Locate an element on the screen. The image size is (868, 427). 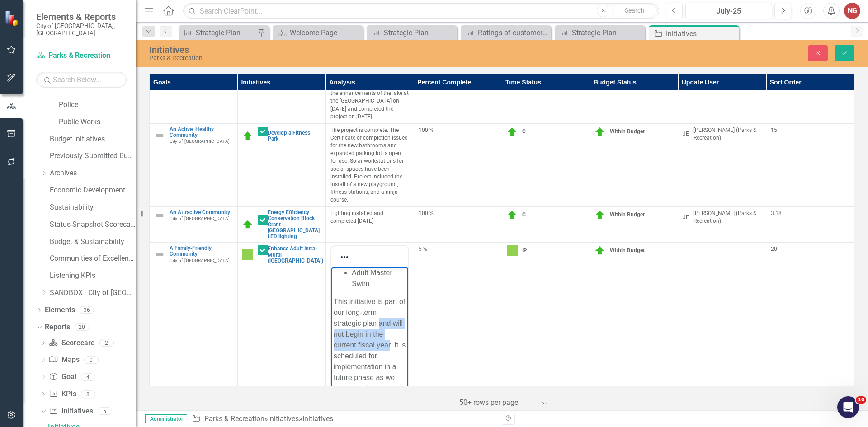
a: Maps is located at coordinates (64, 360).